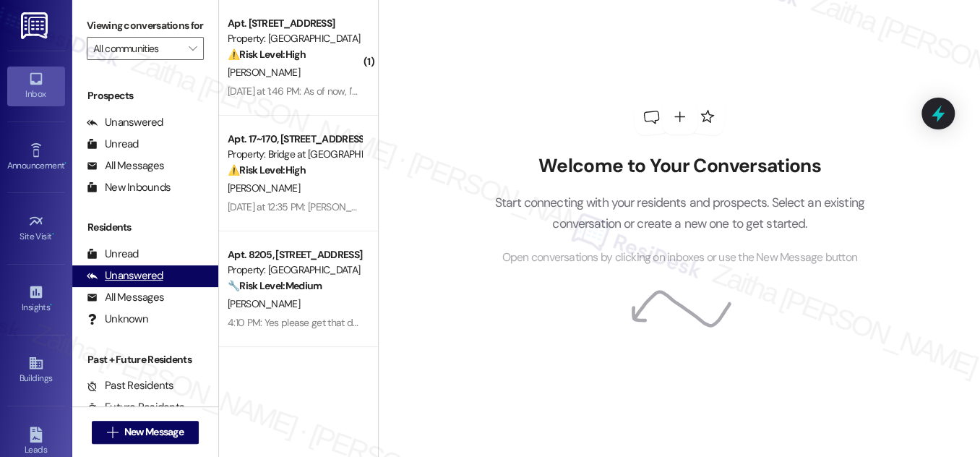 The width and height of the screenshot is (980, 457). Describe the element at coordinates (679, 212) in the screenshot. I see `p: Start connecting with your residents and prospects. Select an existing conversation or create a n...` at that location.